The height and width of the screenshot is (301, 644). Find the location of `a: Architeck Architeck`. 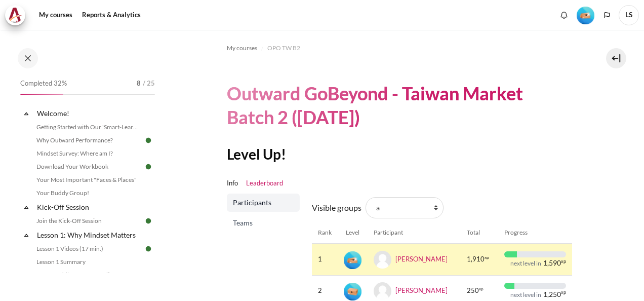

a: Architeck Architeck is located at coordinates (18, 15).